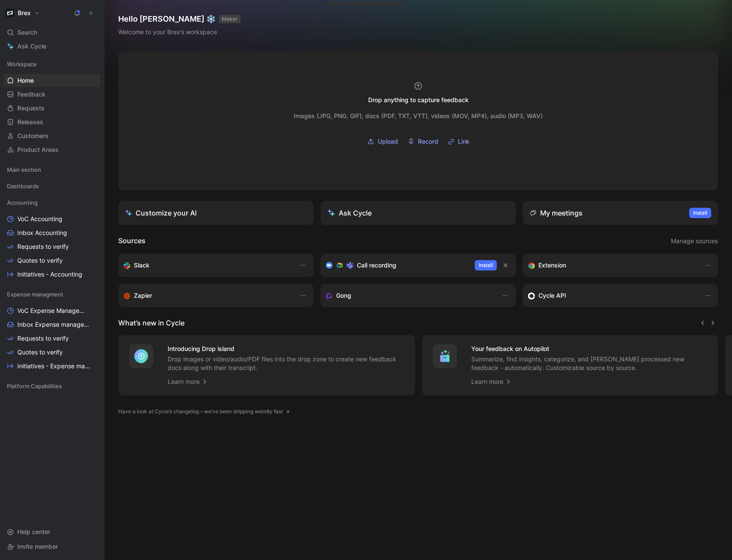  I want to click on div: Expense managment, so click(52, 294).